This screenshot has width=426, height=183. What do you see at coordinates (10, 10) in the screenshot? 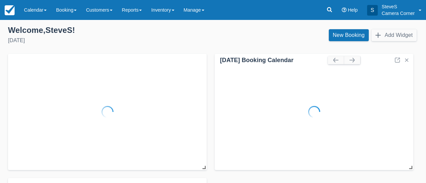
I see `img: checkfront-main-nav-mini-logo.png` at bounding box center [10, 10].